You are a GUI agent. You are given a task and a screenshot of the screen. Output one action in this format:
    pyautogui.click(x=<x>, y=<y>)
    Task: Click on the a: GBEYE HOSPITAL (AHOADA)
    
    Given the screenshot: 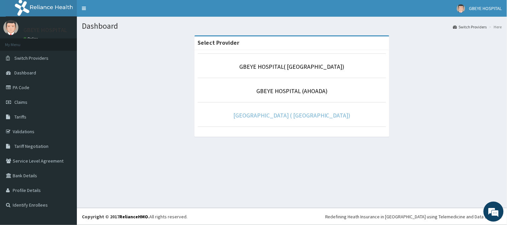 What is the action you would take?
    pyautogui.click(x=291, y=91)
    